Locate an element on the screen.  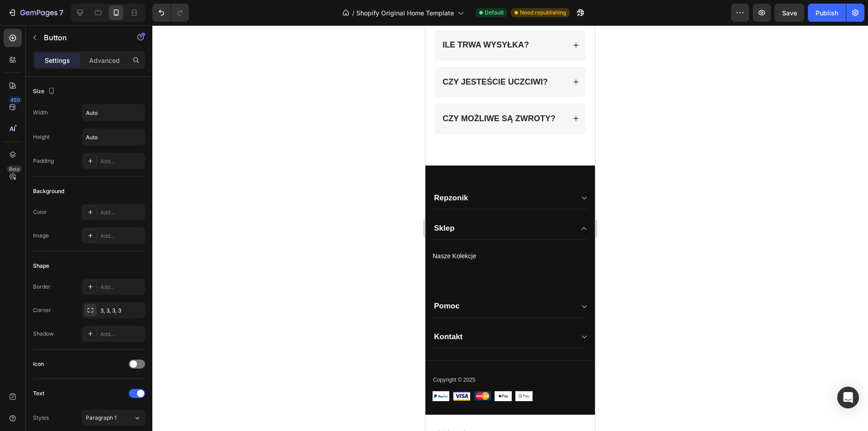
p: Settings is located at coordinates (58, 60).